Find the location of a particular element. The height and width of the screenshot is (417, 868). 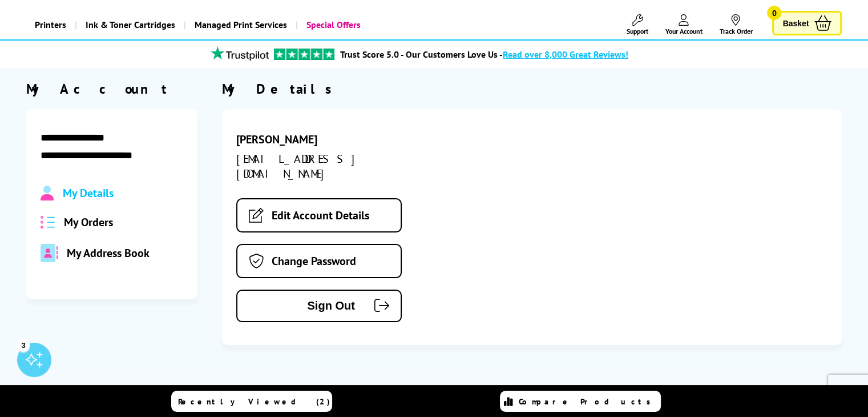

img: address-book-duotone-solid.svg is located at coordinates (49, 253).